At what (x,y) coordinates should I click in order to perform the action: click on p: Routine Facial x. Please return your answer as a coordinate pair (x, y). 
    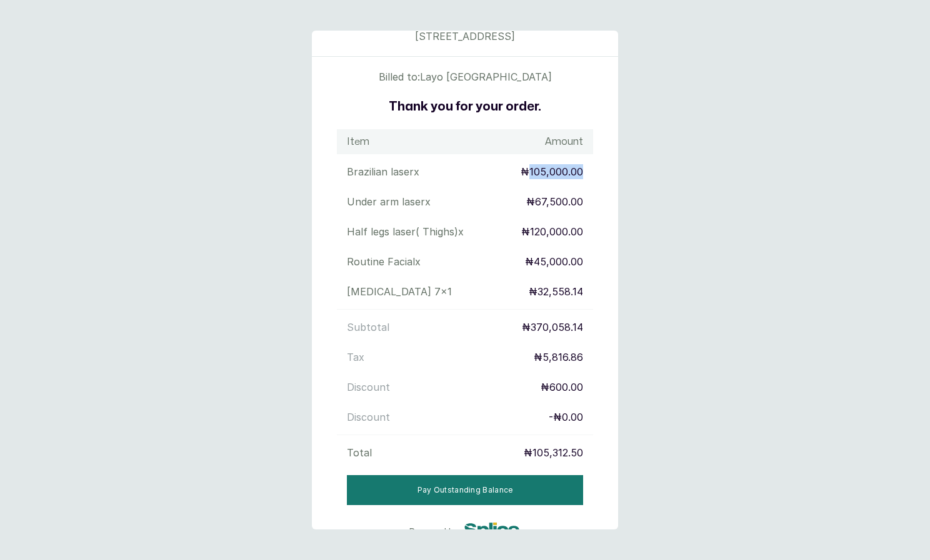
    Looking at the image, I should click on (384, 261).